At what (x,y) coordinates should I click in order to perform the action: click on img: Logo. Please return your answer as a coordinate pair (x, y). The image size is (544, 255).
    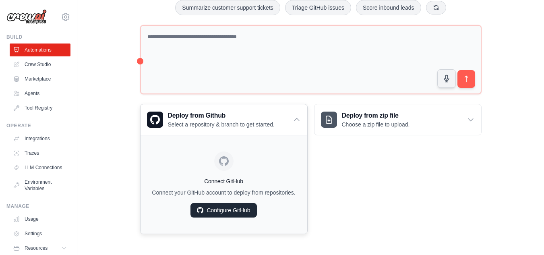
    Looking at the image, I should click on (27, 17).